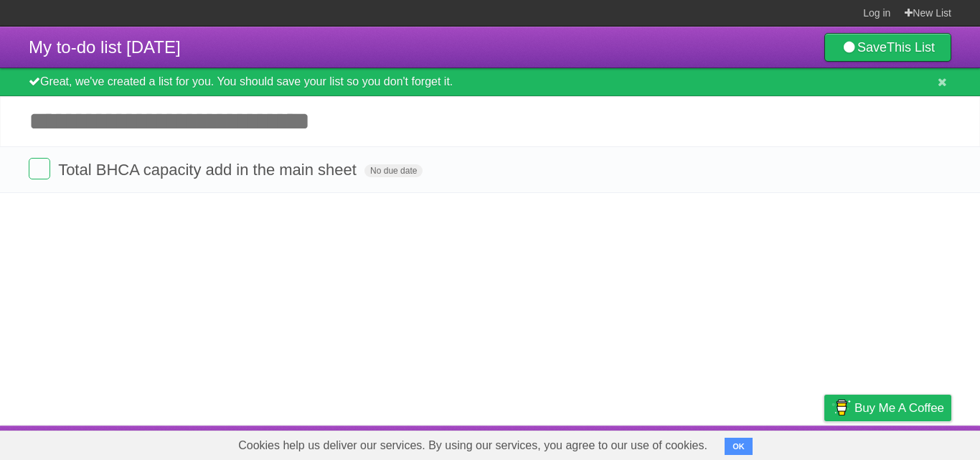  What do you see at coordinates (709, 443) in the screenshot?
I see `a: Developers` at bounding box center [709, 443].